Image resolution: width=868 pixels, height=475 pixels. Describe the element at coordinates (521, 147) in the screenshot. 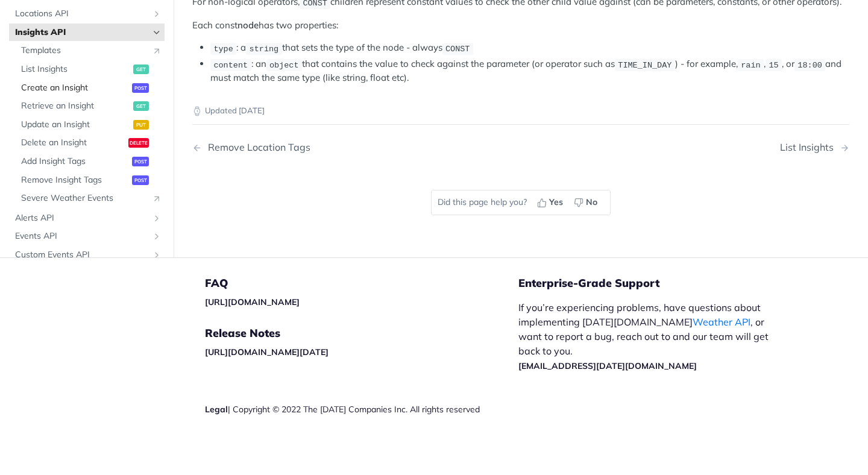

I see `nav: Pagination Controls` at that location.